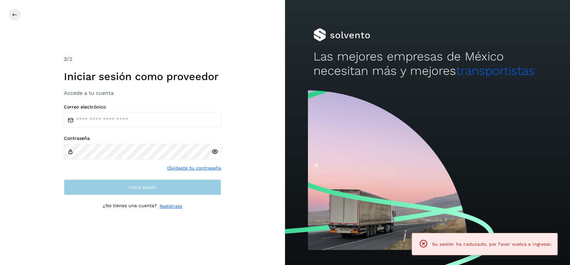 This screenshot has height=265, width=570. What do you see at coordinates (142, 59) in the screenshot?
I see `div: /2` at bounding box center [142, 59].